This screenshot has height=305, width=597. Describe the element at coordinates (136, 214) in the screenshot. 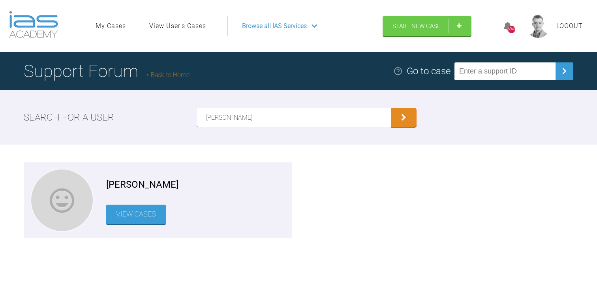

I see `a: View Cases` at that location.